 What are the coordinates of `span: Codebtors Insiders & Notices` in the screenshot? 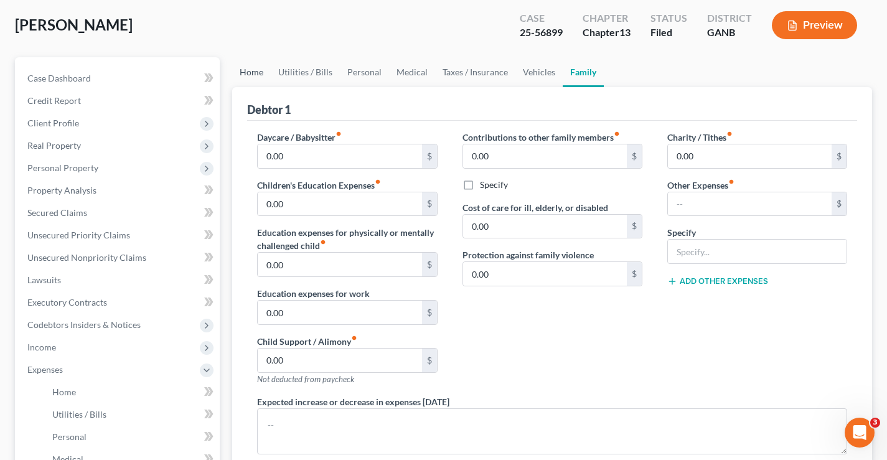 It's located at (84, 324).